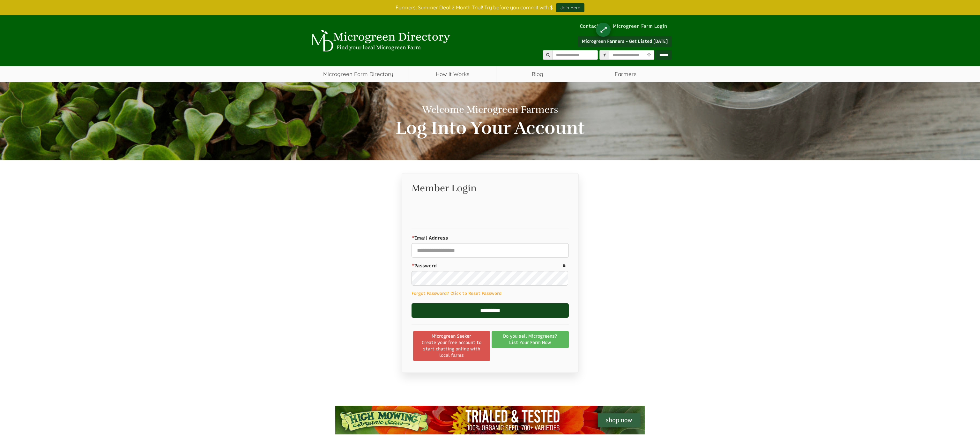 The width and height of the screenshot is (980, 444). I want to click on span: List Your Farm Now, so click(530, 342).